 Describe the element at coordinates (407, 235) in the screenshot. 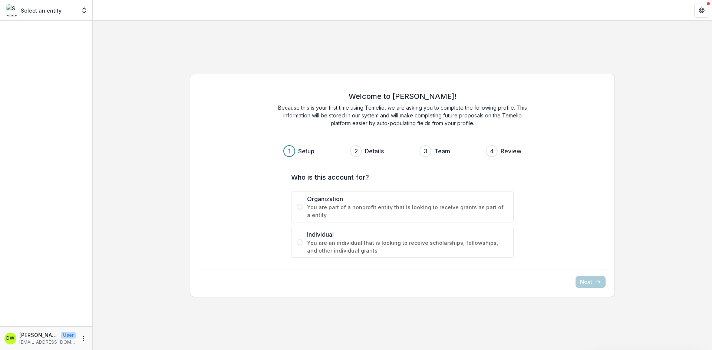

I see `span: Individual` at that location.